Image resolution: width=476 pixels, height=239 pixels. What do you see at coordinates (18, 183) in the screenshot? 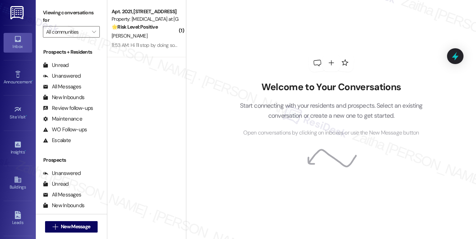
I see `a: Buildings` at bounding box center [18, 183].